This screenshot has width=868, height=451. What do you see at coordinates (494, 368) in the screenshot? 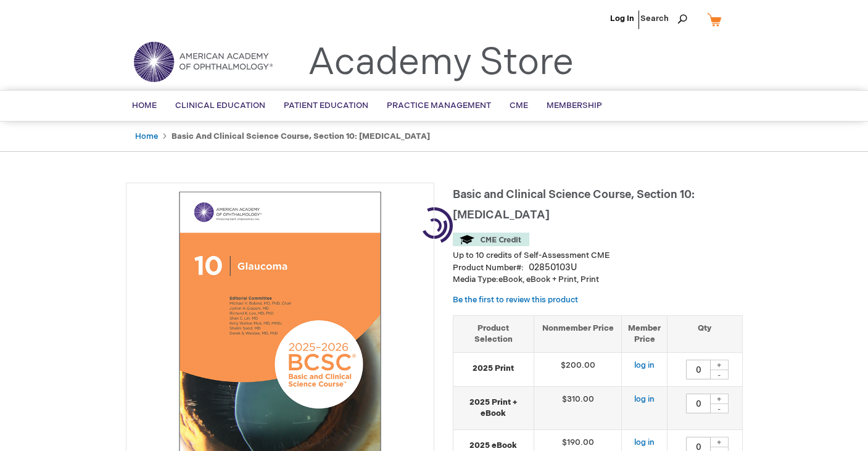
I see `strong: 2025 Print` at bounding box center [494, 368].